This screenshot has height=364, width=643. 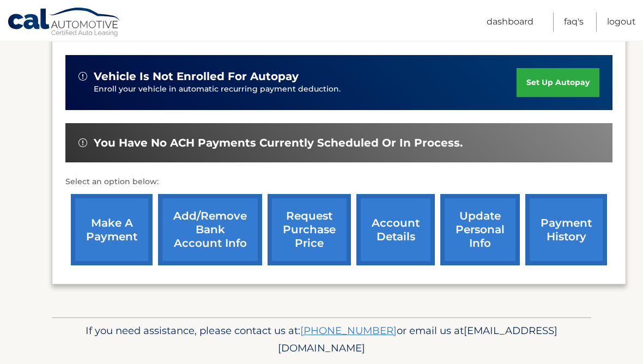 What do you see at coordinates (396, 229) in the screenshot?
I see `a: account details` at bounding box center [396, 229].